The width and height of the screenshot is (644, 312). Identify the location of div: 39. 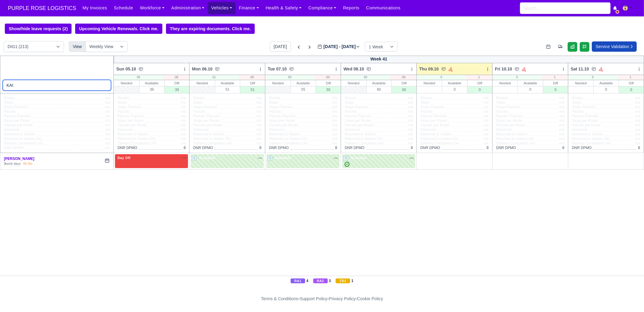
(138, 77).